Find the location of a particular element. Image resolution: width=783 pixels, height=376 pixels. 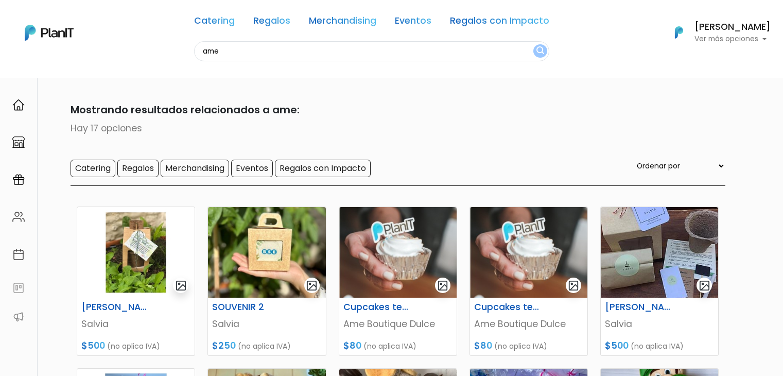

img: search_button-432b6d5273f82d61273b3651a40e1bd1b912527efae98b1b7a1b2c0702e16a8d.svg is located at coordinates (540, 51).